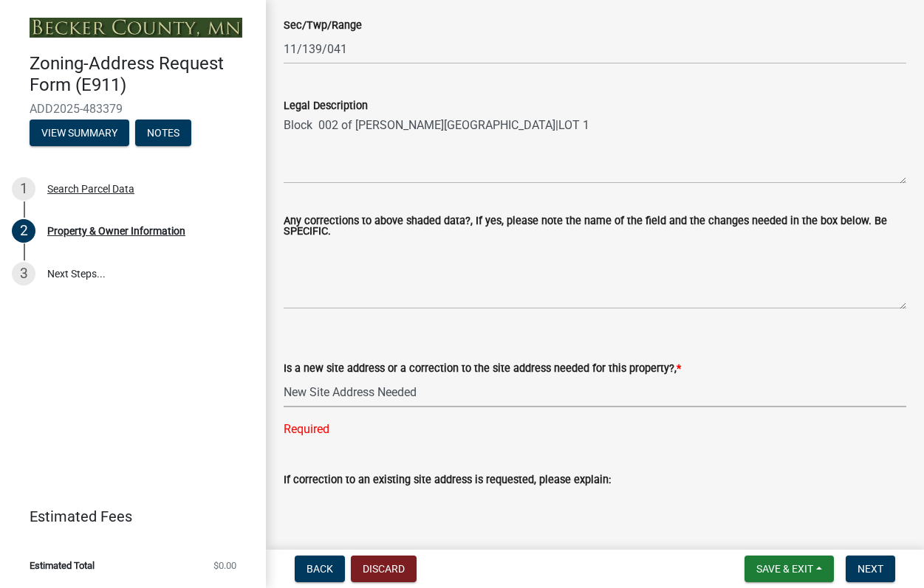 Image resolution: width=924 pixels, height=588 pixels. Describe the element at coordinates (785, 569) in the screenshot. I see `span: Save & Exit` at that location.